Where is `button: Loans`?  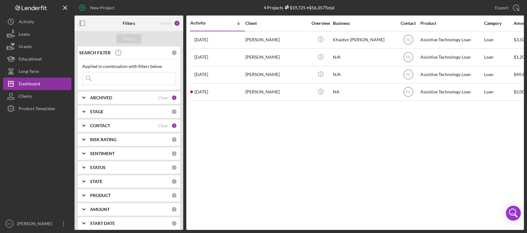
button: Loans is located at coordinates (37, 34).